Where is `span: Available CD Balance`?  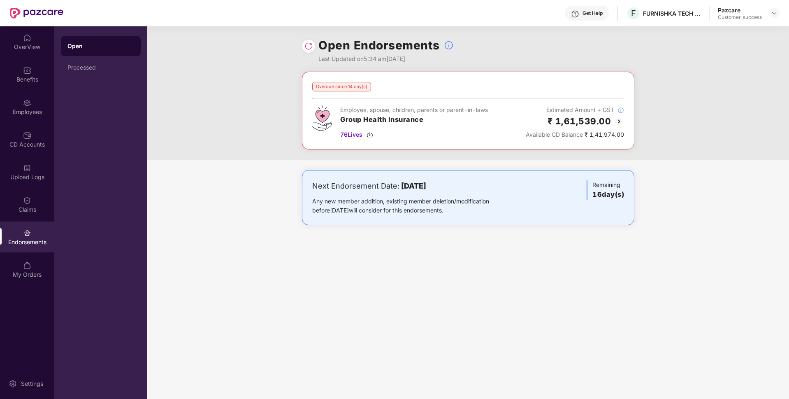 span: Available CD Balance is located at coordinates (554, 134).